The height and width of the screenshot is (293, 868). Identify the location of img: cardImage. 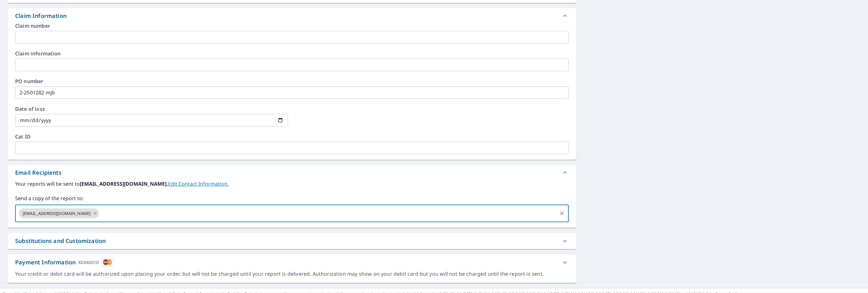
(108, 263).